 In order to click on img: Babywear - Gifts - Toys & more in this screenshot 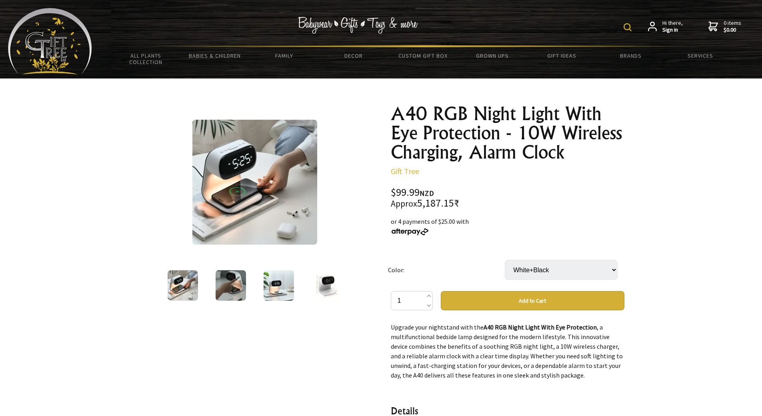, I will do `click(358, 25)`.